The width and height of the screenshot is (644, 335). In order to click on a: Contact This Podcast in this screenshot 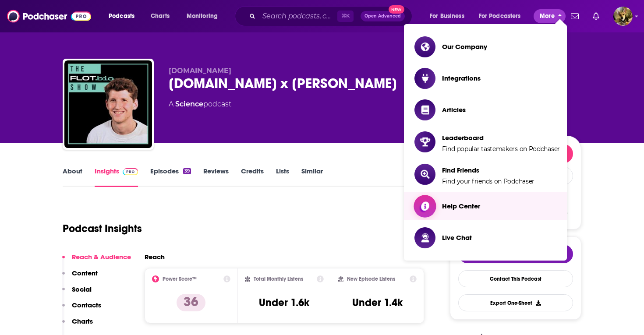, I will do `click(516, 279)`.